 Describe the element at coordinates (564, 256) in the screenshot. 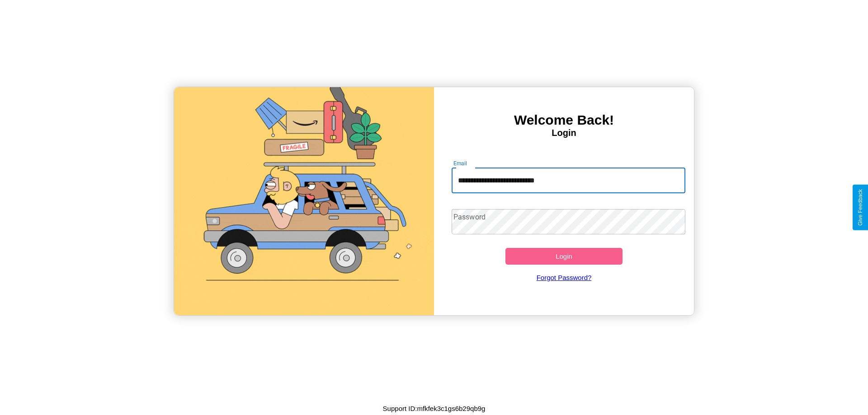

I see `button: Login` at that location.